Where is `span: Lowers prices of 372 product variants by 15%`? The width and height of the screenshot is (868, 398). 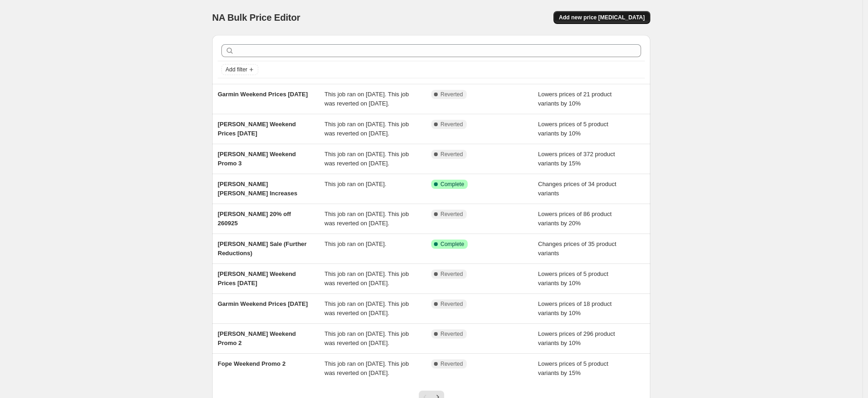 span: Lowers prices of 372 product variants by 15% is located at coordinates (577, 159).